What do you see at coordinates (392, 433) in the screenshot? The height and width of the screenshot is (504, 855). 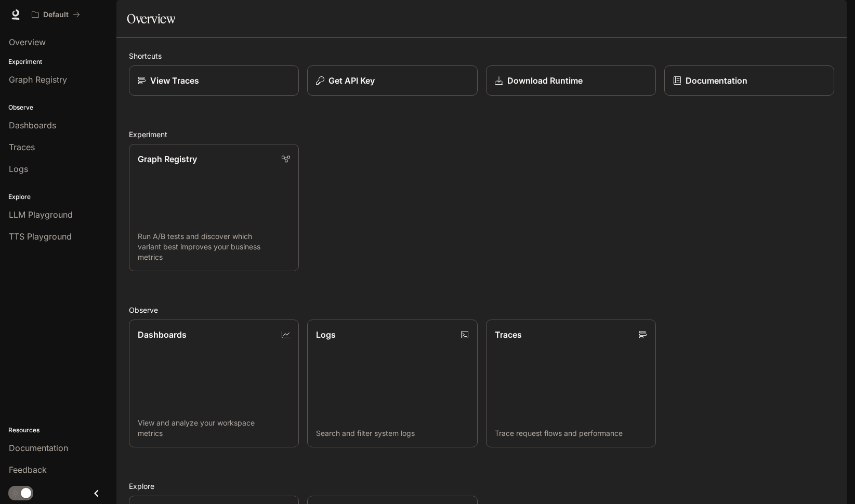 I see `p: Search and filter system logs` at bounding box center [392, 433].